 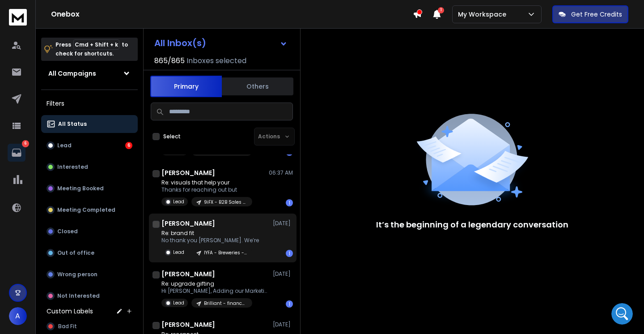 What do you see at coordinates (18, 316) in the screenshot?
I see `button: A` at bounding box center [18, 316].